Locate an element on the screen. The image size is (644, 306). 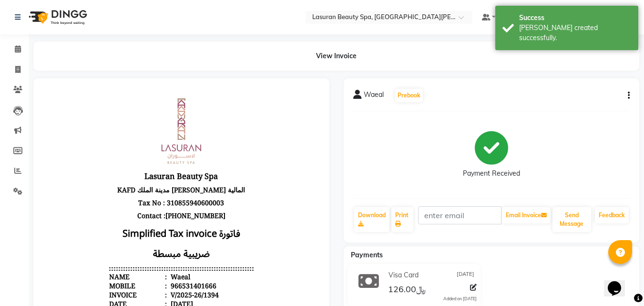
span: SAR 14.00 is located at coordinates (198, 274).